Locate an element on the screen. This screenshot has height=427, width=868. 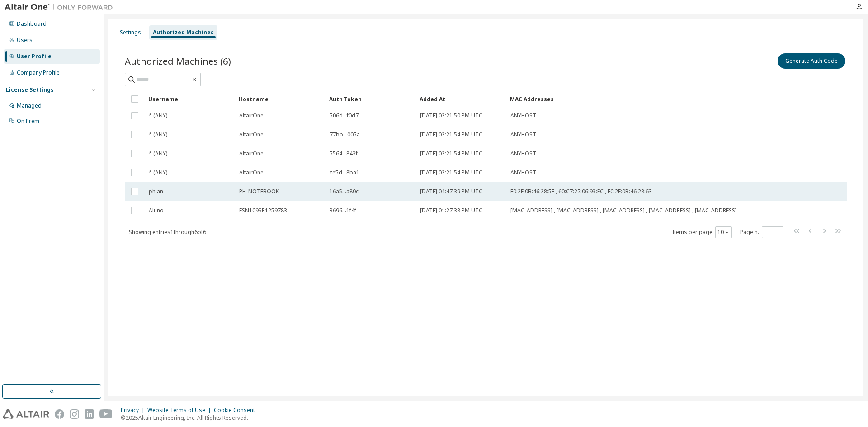
img: linkedin.svg is located at coordinates (89, 414).